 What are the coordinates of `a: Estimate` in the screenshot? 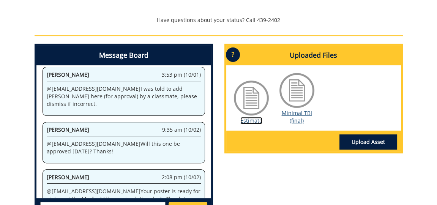 It's located at (252, 120).